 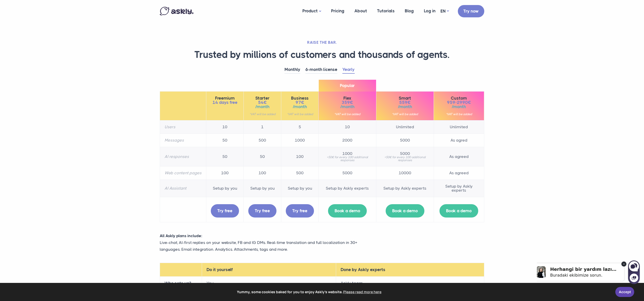 I want to click on a: EN, so click(x=445, y=11).